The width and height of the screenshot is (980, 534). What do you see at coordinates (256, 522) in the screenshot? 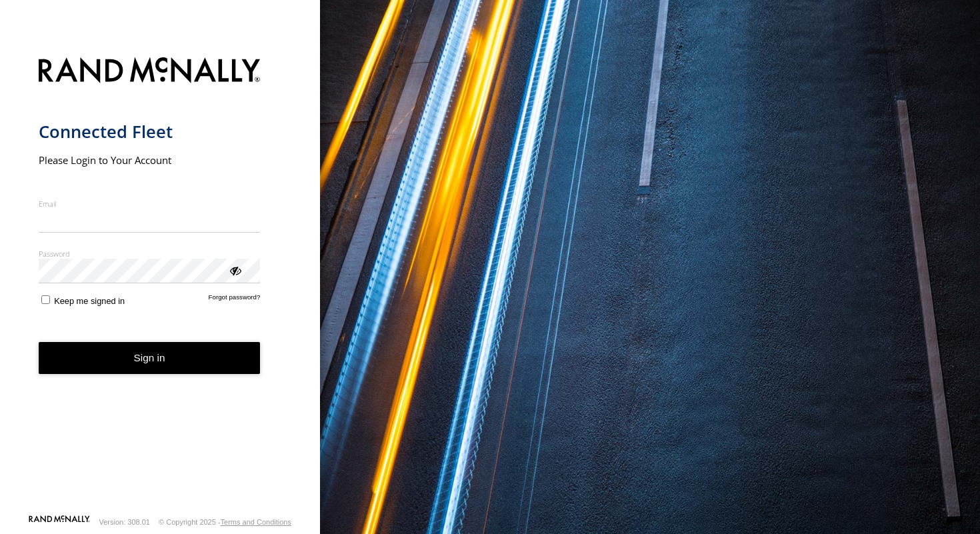
I see `a: Terms and Conditions` at bounding box center [256, 522].